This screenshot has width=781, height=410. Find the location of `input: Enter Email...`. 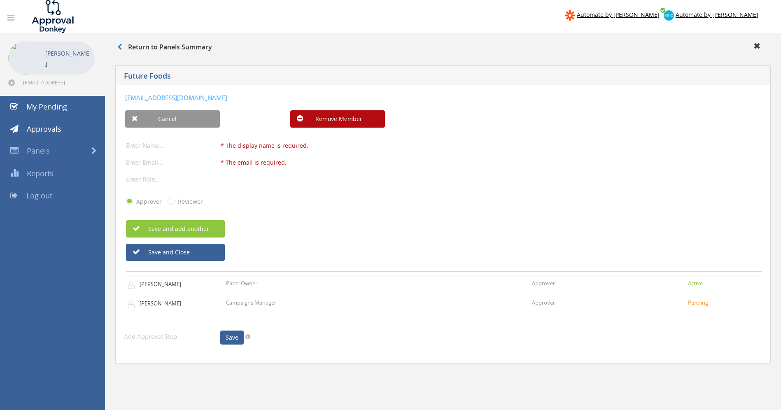

input: Enter Email... is located at coordinates (173, 162).